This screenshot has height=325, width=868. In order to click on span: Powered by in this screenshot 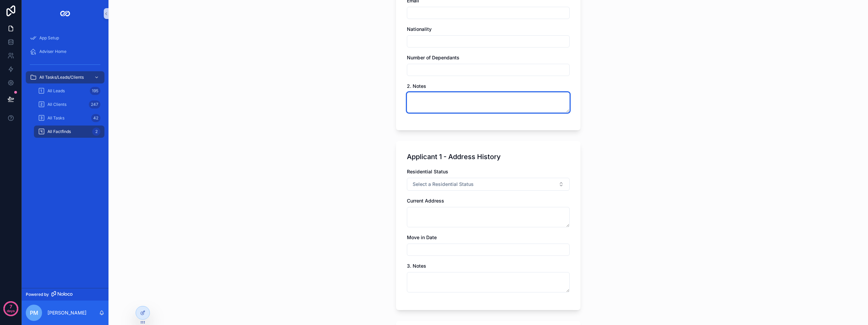, I will do `click(37, 294)`.